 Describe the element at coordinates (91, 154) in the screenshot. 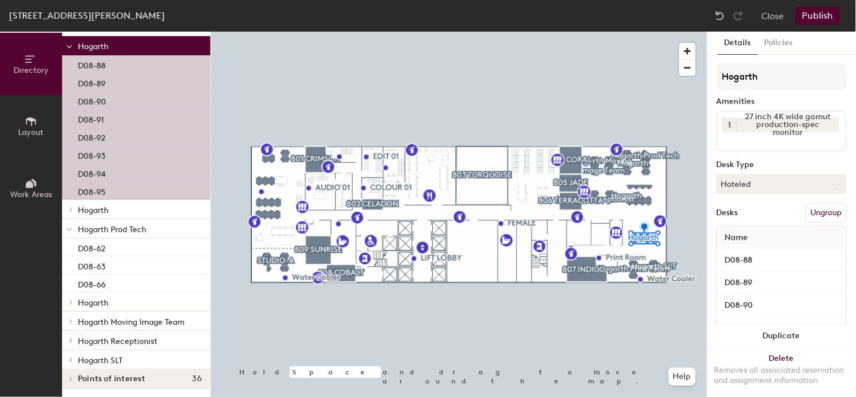

I see `p: D08-93` at that location.